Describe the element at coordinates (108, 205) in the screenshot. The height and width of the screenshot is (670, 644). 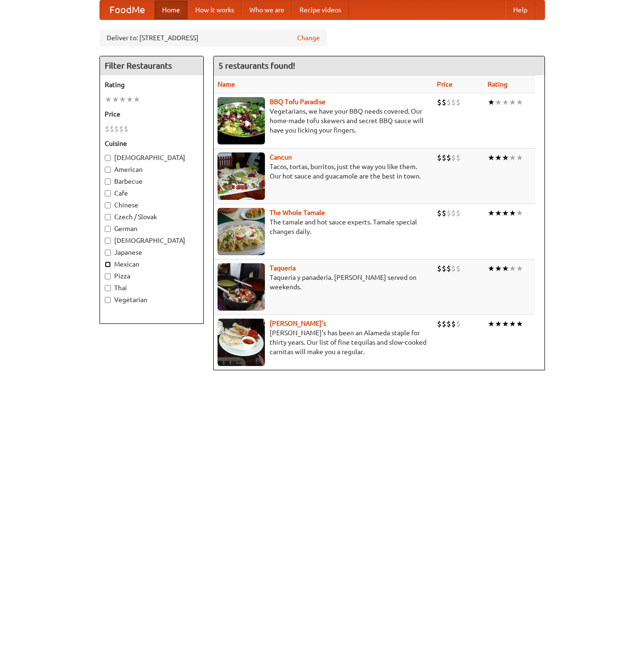
I see `input: Chinese` at that location.